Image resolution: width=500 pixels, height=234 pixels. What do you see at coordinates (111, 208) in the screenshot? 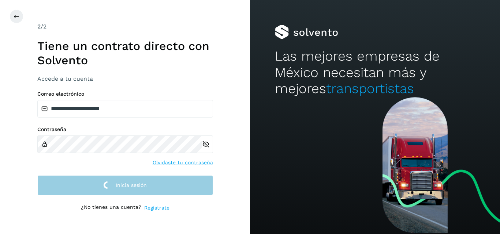
I see `p: ¿No tienes una cuenta?` at bounding box center [111, 208].